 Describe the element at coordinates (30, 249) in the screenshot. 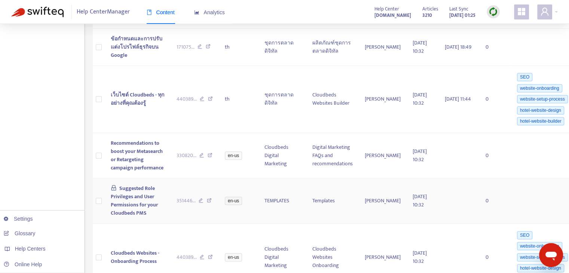

I see `span: Help Centers` at that location.